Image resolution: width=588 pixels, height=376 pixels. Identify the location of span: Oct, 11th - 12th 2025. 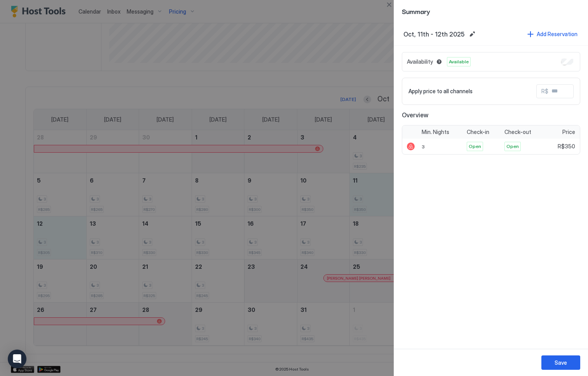
(434, 34).